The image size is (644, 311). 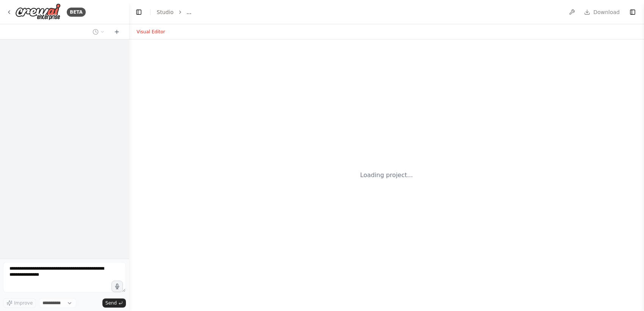 What do you see at coordinates (386, 175) in the screenshot?
I see `div: Loading project...` at bounding box center [386, 175].